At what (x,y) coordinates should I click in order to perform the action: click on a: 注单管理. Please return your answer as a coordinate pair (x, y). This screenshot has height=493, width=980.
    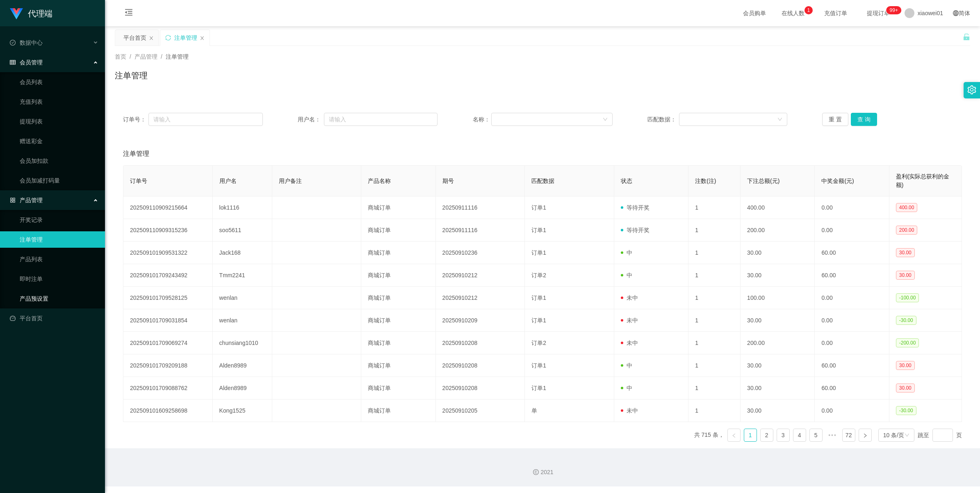
    Looking at the image, I should click on (59, 240).